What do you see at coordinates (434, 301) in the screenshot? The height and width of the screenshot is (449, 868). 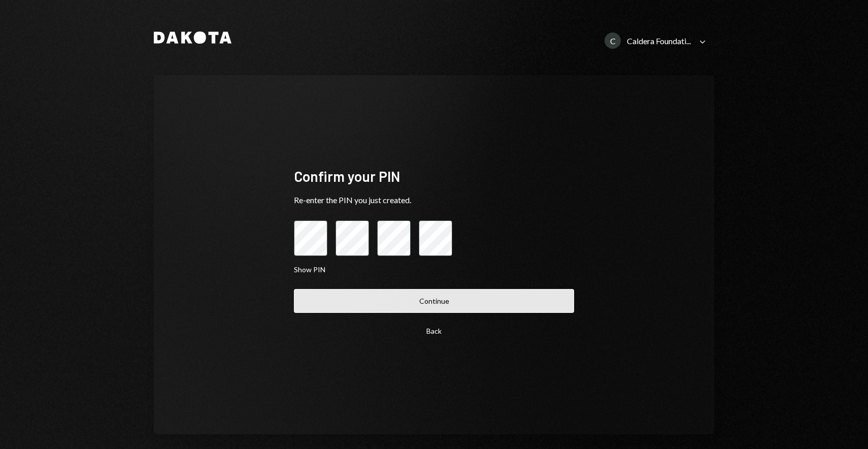 I see `button: Continue` at bounding box center [434, 301].